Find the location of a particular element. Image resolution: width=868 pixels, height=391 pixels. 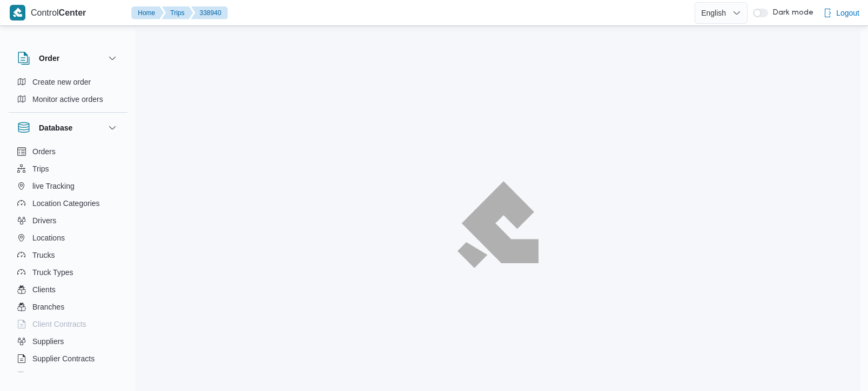

button: Truck Types is located at coordinates (68, 273).